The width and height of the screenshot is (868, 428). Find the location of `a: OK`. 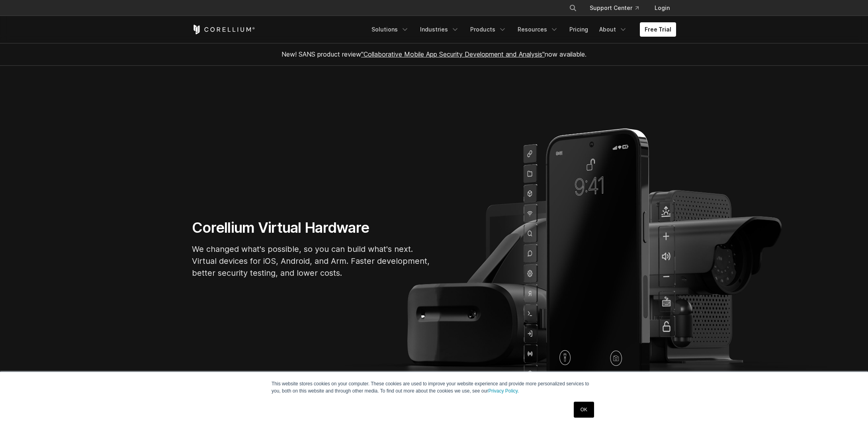

a: OK is located at coordinates (584, 410).